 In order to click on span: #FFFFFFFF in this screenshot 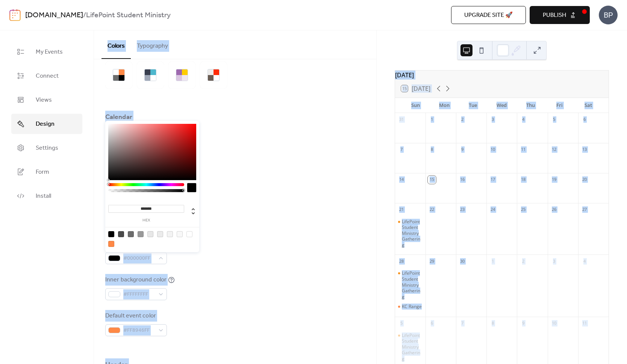, I will do `click(139, 295)`.